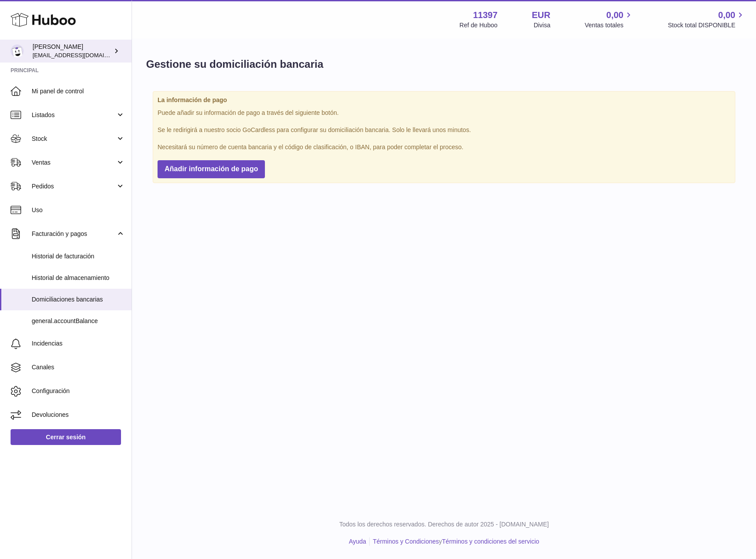 This screenshot has width=756, height=559. Describe the element at coordinates (541, 15) in the screenshot. I see `strong: EUR` at that location.